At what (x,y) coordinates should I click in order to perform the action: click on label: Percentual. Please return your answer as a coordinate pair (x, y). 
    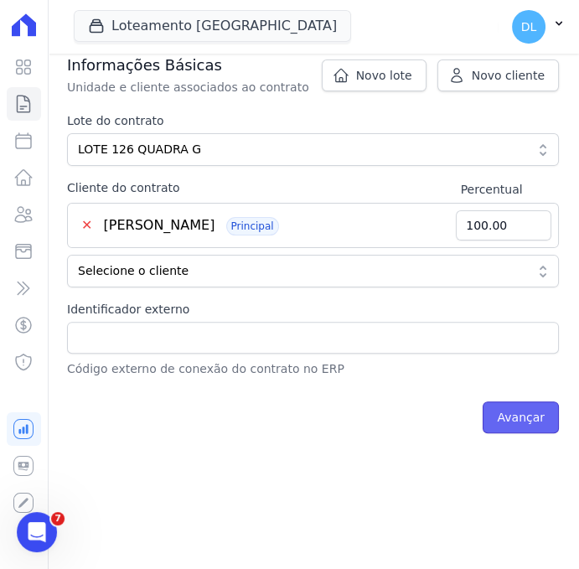
    Looking at the image, I should click on (492, 189).